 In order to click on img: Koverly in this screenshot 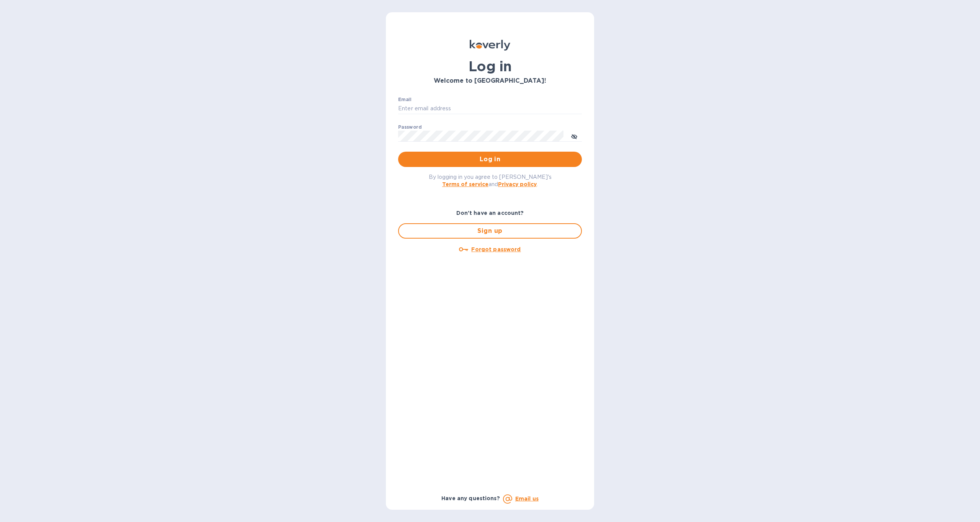, I will do `click(490, 45)`.